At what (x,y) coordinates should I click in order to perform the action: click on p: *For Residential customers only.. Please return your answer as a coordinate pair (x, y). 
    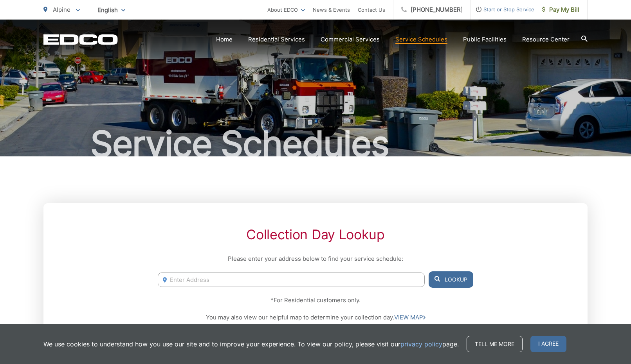
    Looking at the image, I should click on (315, 300).